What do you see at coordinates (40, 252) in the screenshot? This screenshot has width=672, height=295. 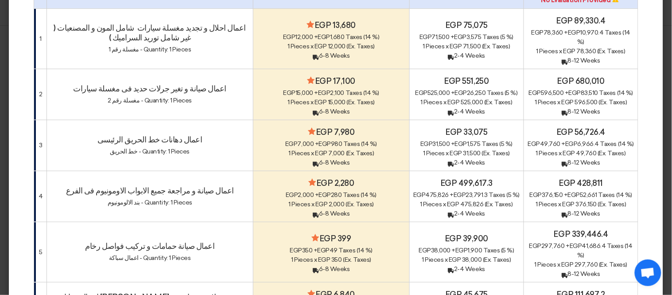 I see `td: 5` at bounding box center [40, 252].